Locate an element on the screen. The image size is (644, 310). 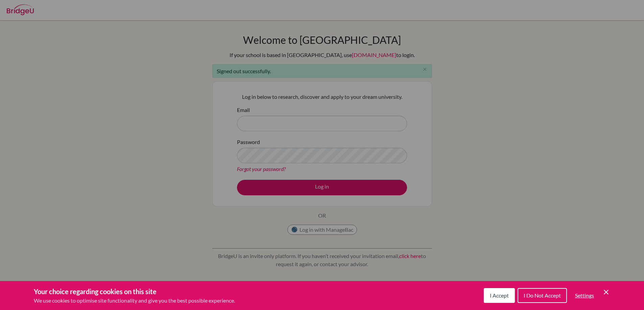
h3: Your choice regarding cookies on this site is located at coordinates (134, 292).